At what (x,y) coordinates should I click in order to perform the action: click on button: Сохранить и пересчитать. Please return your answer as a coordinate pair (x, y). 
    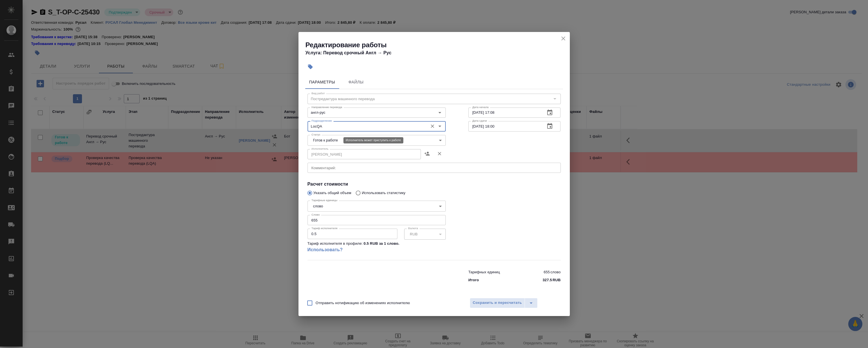
    Looking at the image, I should click on (498, 303).